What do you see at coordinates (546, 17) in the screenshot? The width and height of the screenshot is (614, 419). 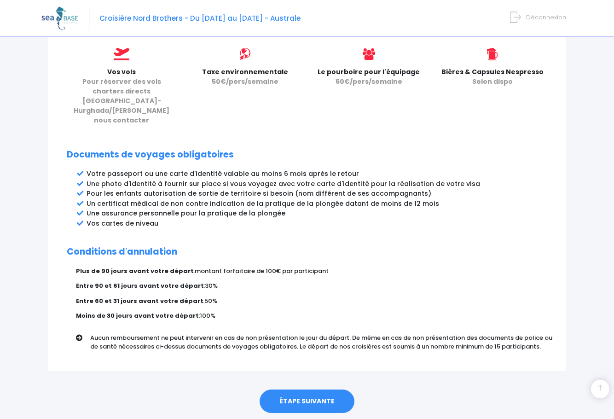 I see `span: Déconnexion` at bounding box center [546, 17].